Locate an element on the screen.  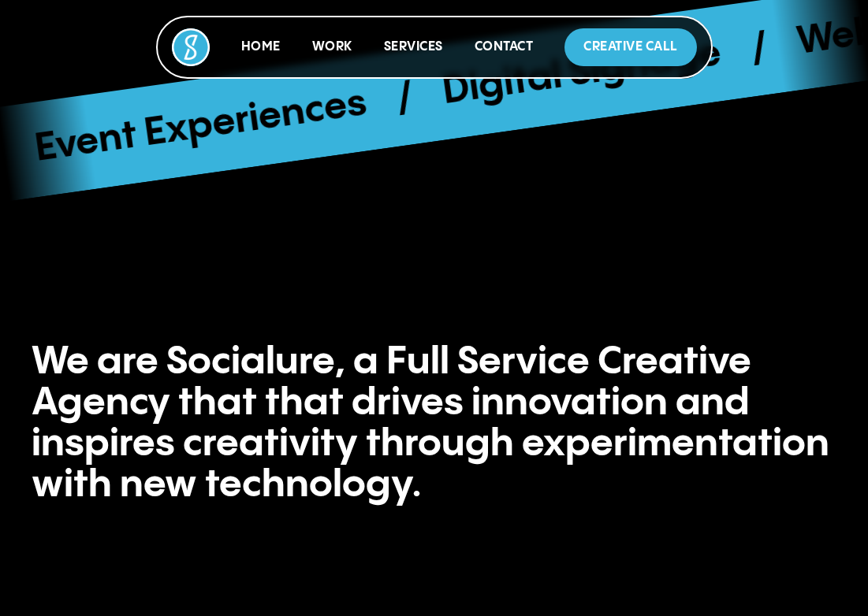
h3: We are Socialure, a Full Service Creative Agency that that drives innovation and inspires creativ... is located at coordinates (434, 424).